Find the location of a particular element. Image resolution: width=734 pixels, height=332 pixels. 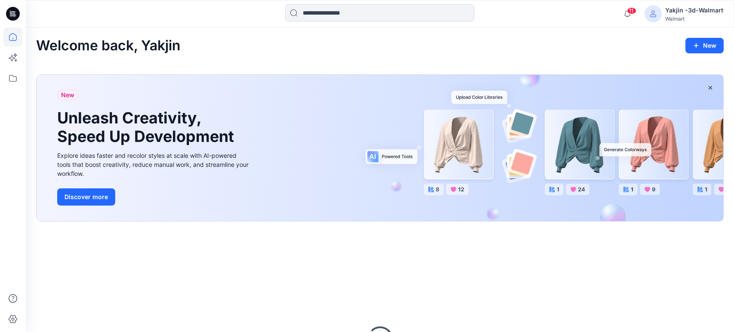

div: Yakjin -3d-Walmart is located at coordinates (694, 10).